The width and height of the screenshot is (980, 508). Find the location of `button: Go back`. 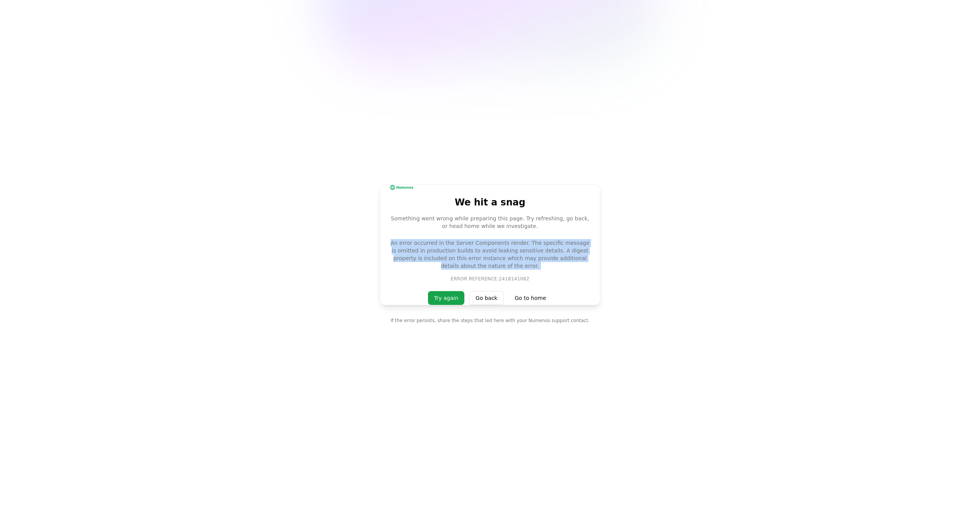

button: Go back is located at coordinates (486, 298).